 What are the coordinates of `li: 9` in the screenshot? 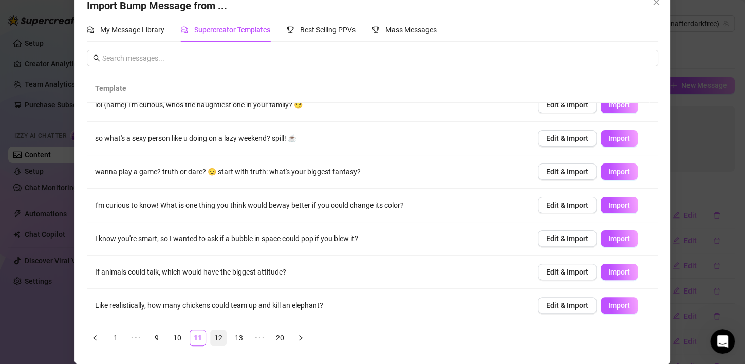 It's located at (157, 338).